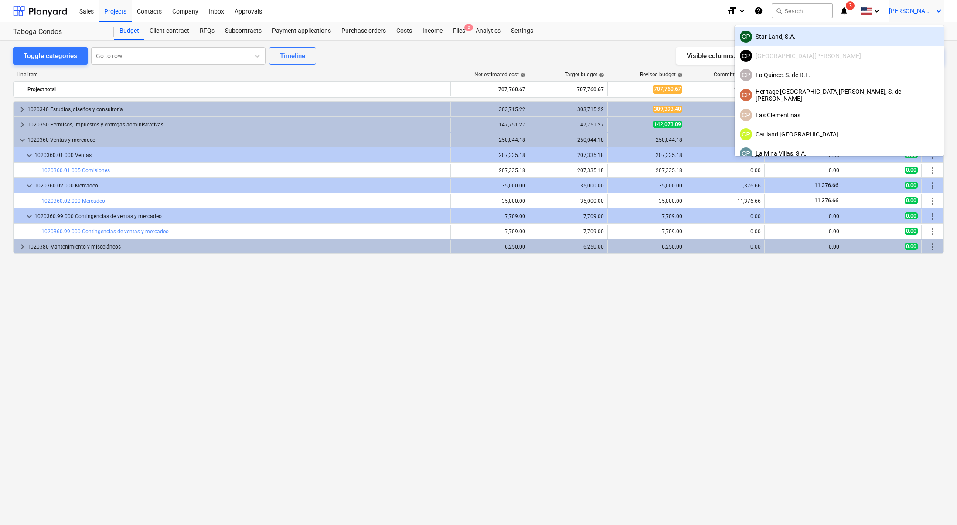 The image size is (957, 525). What do you see at coordinates (839, 153) in the screenshot?
I see `div: La Mina Villas, S.A.` at bounding box center [839, 153].